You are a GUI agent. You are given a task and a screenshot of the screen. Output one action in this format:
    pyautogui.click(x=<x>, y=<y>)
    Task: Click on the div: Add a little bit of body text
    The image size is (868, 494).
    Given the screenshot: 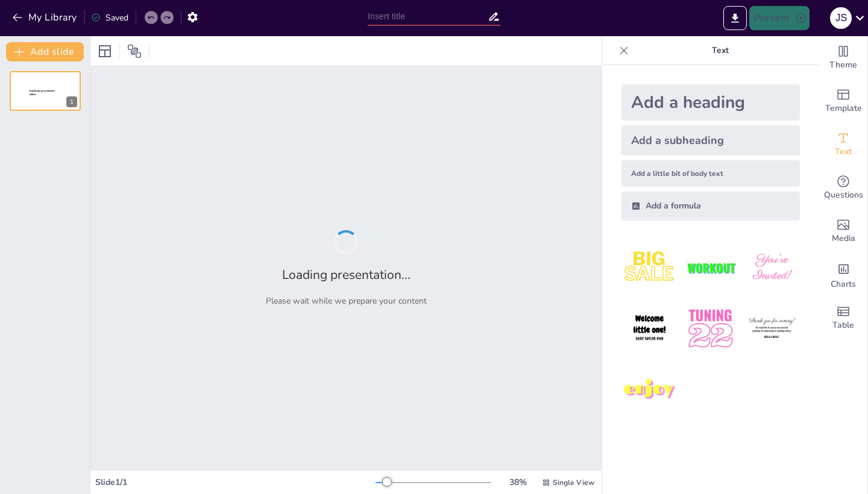 What is the action you would take?
    pyautogui.click(x=711, y=173)
    